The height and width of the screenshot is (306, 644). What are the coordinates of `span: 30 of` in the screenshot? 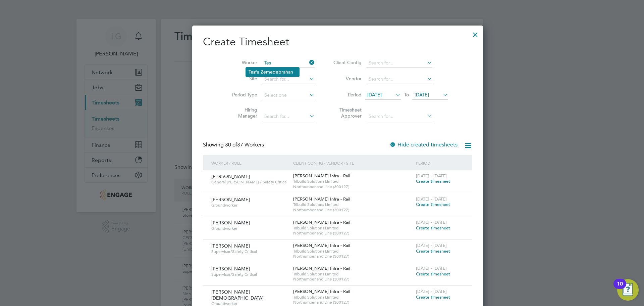 It's located at (231, 145).